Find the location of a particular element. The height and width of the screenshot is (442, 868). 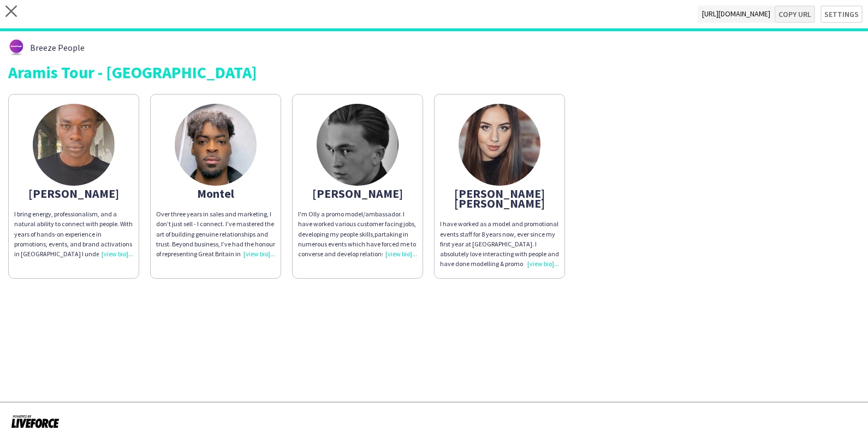

span: Over three years in sales and marketing, I don’t just sell - I connect. I’ve mastered the art of ... is located at coordinates (216, 263).